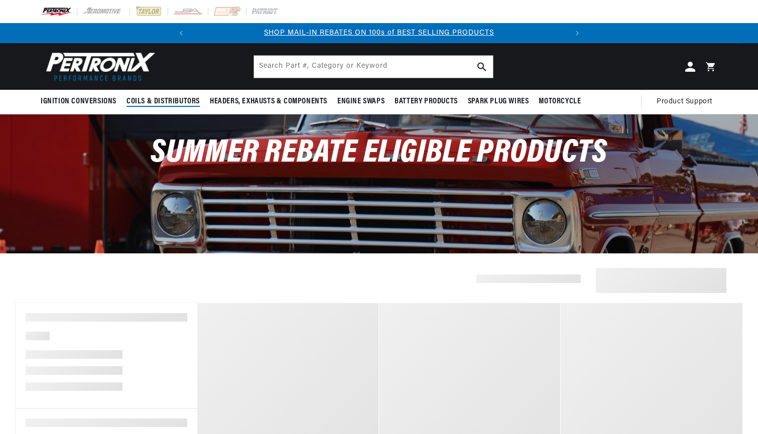  Describe the element at coordinates (498, 101) in the screenshot. I see `summary: Spark Plug Wires` at that location.